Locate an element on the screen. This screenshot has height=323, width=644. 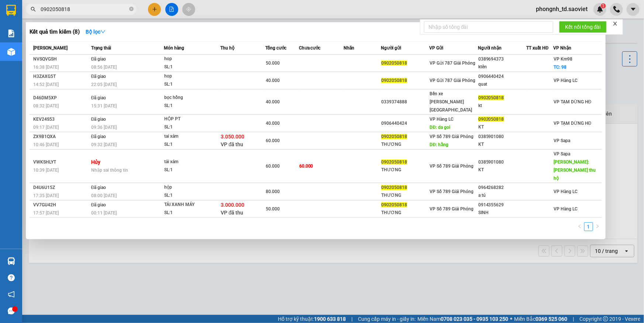
span: Người nhận is located at coordinates (490, 48).